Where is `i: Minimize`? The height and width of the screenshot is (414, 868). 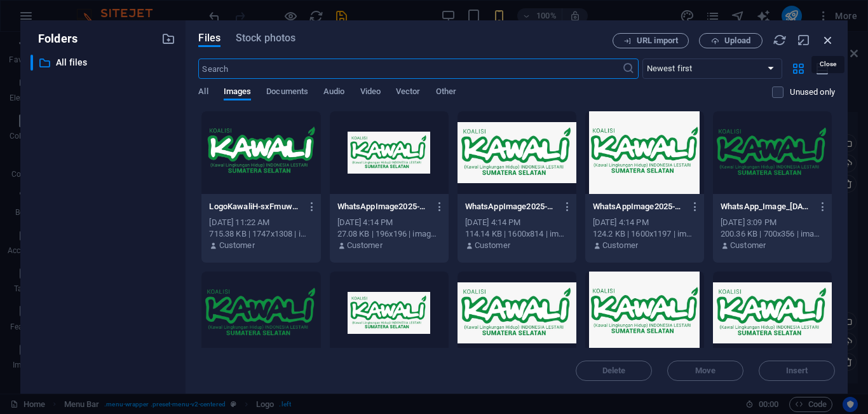 i: Minimize is located at coordinates (804, 40).